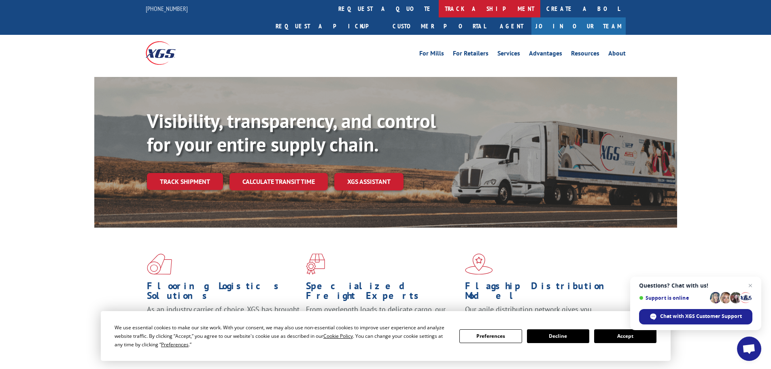  What do you see at coordinates (749, 348) in the screenshot?
I see `div: Open chat` at bounding box center [749, 348].